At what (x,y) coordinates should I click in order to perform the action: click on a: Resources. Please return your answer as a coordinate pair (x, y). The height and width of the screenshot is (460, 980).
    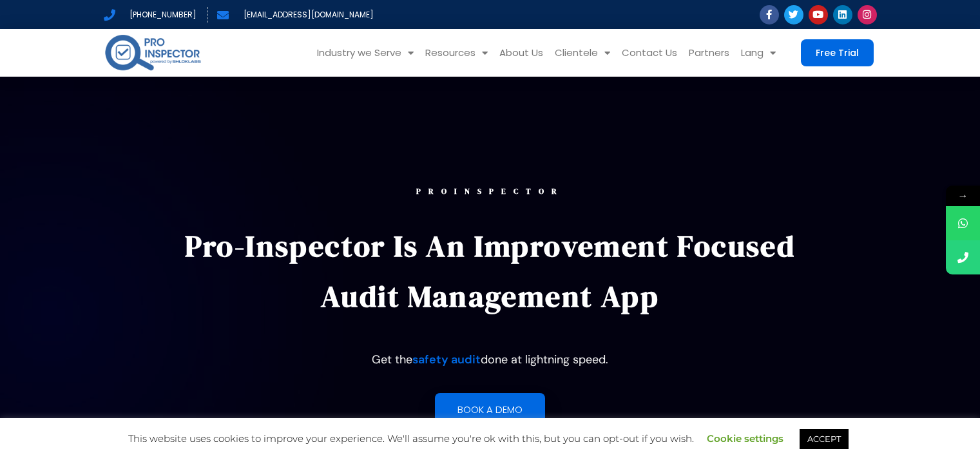
    Looking at the image, I should click on (456, 53).